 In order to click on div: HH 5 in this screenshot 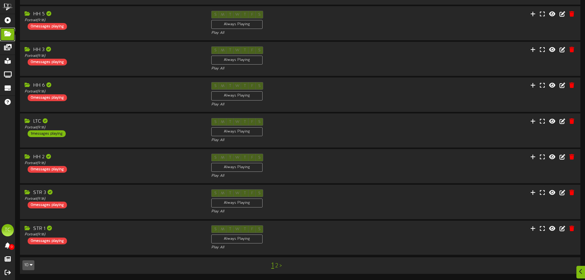, I will do `click(113, 14)`.